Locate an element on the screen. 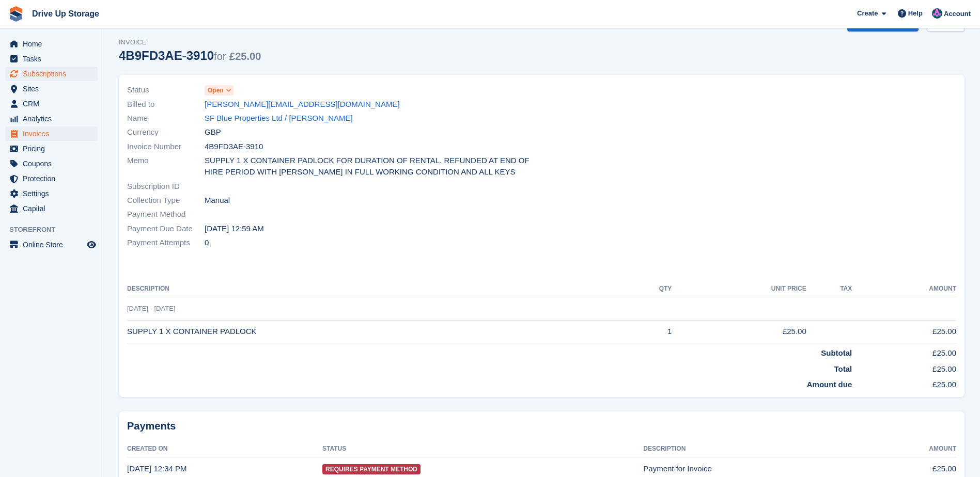 The image size is (980, 477). th: Created On is located at coordinates (225, 449).